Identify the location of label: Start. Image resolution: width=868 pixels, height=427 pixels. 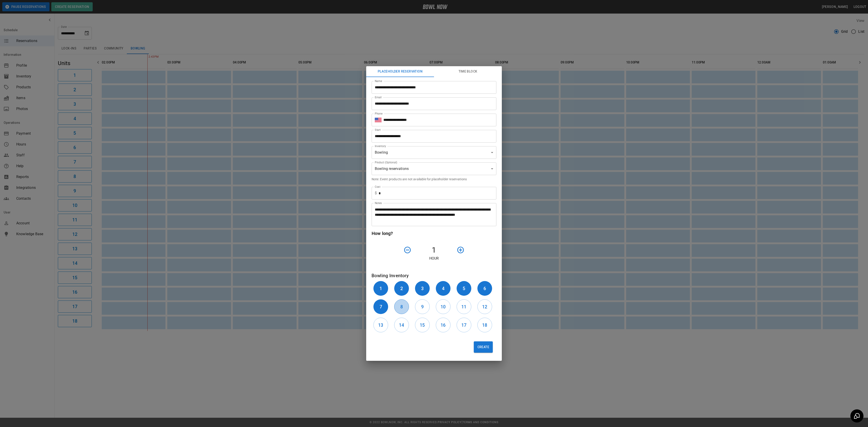
(378, 130).